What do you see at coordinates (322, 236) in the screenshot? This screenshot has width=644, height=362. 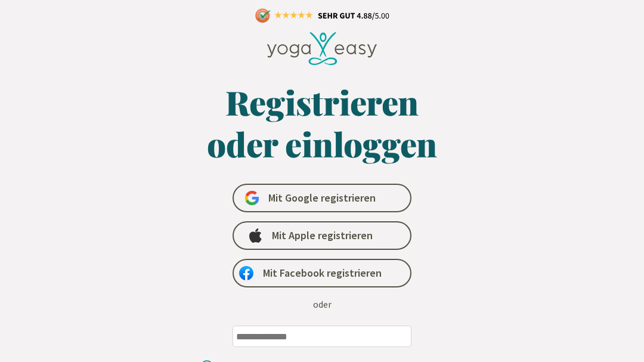 I see `span: Mit Apple registrieren` at bounding box center [322, 236].